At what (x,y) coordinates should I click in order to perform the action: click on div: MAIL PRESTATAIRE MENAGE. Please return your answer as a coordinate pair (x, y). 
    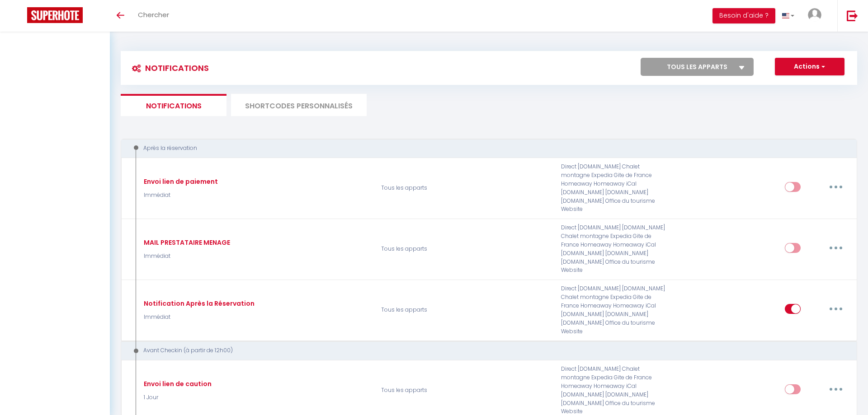
    Looking at the image, I should click on (186, 243).